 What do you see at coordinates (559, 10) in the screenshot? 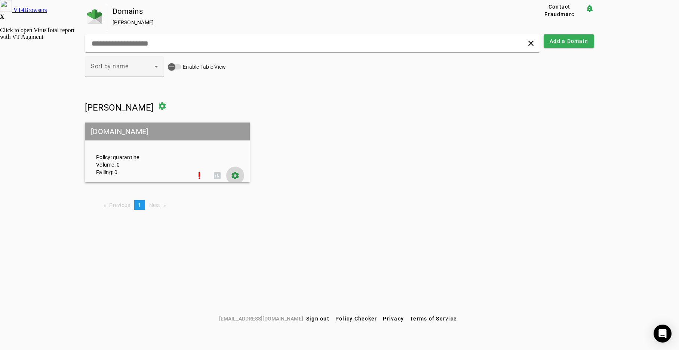
I see `span: Contact Fraudmarc` at bounding box center [559, 10].